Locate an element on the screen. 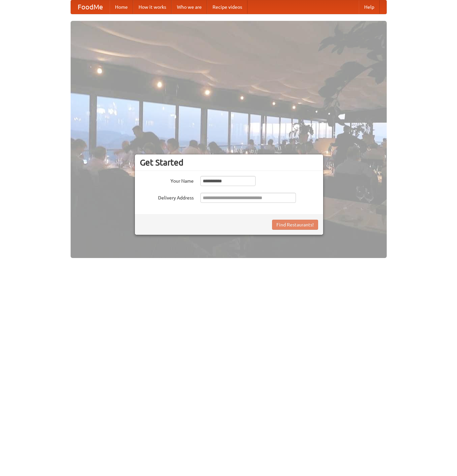 Image resolution: width=457 pixels, height=476 pixels. button: Find Restaurants! is located at coordinates (295, 225).